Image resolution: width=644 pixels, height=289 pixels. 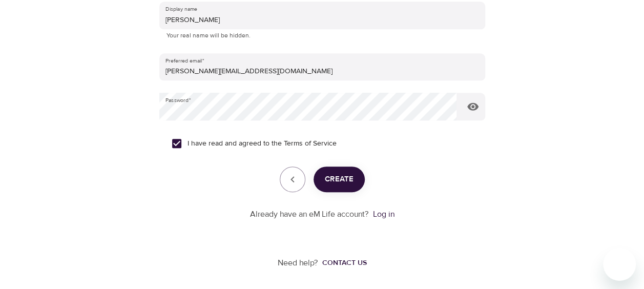 I want to click on div: Contact us, so click(x=344, y=262).